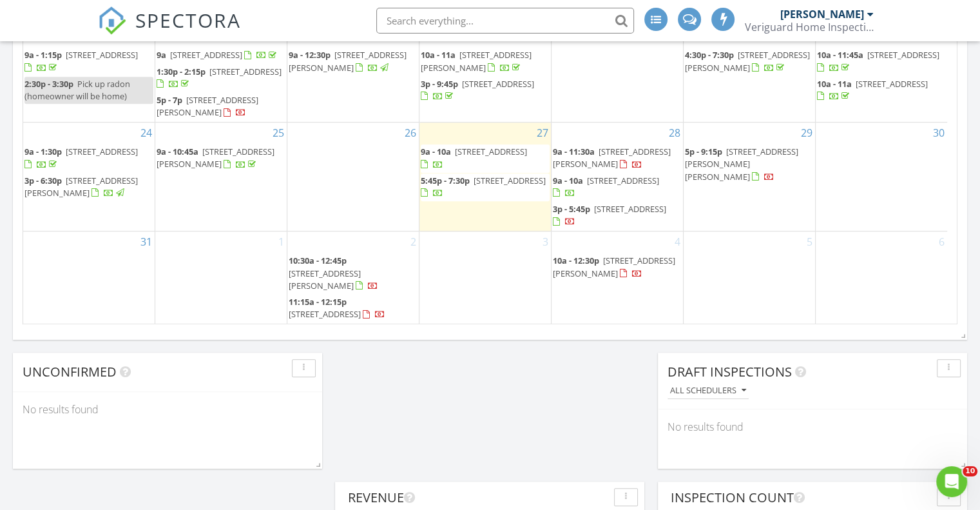 Image resolution: width=980 pixels, height=510 pixels. I want to click on td: Go to September 3, 2025, so click(485, 277).